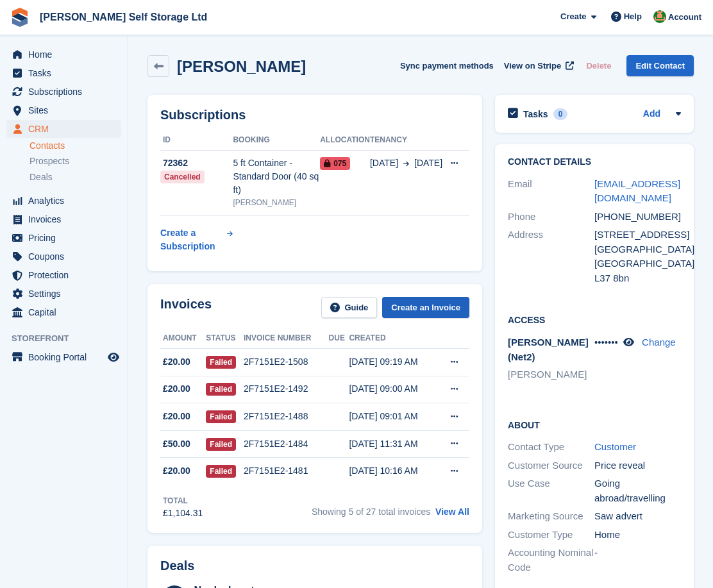  I want to click on span: Protection, so click(66, 275).